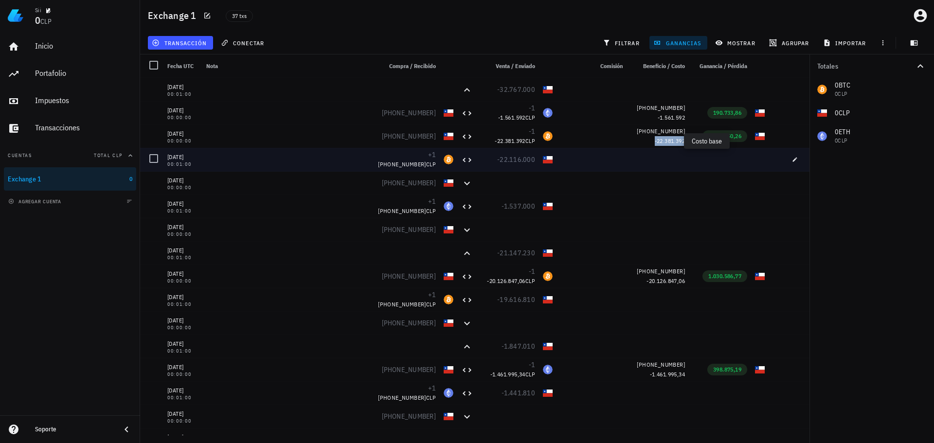 This screenshot has height=443, width=934. Describe the element at coordinates (70, 74) in the screenshot. I see `a: Portafolio` at that location.